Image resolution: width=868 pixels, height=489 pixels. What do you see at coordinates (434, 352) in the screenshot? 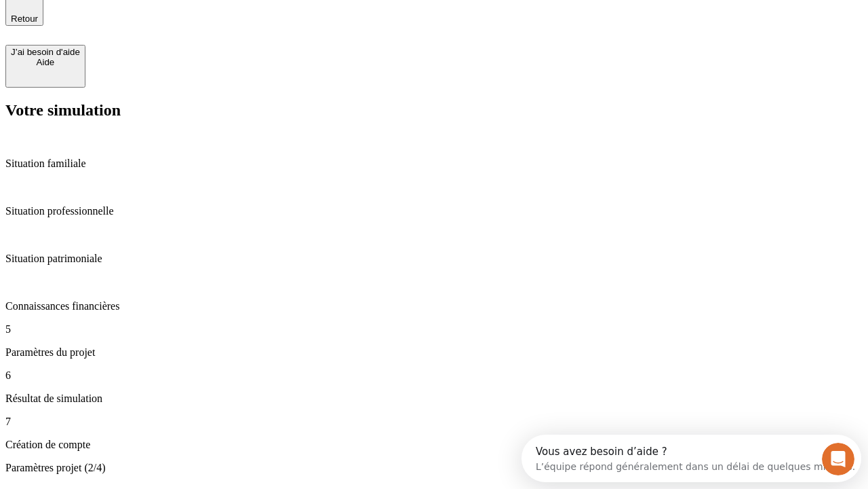
I see `p: Paramètres du projet` at bounding box center [434, 352].